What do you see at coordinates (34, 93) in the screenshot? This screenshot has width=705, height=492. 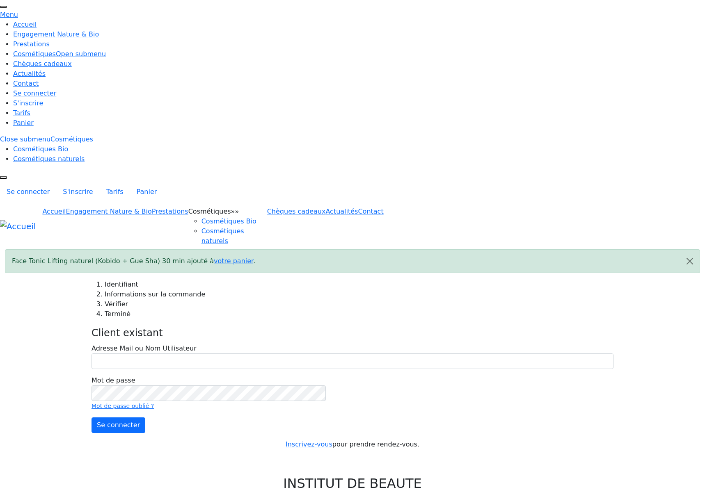 I see `a: Se connecter` at bounding box center [34, 93].